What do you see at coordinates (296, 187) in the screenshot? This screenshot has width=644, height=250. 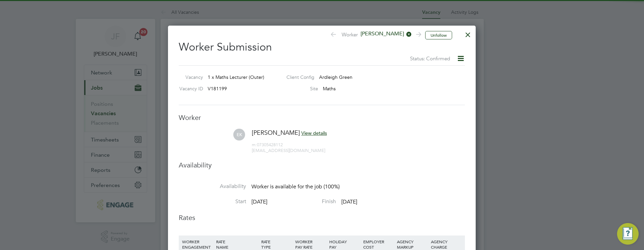 I see `span: Worker is available for the job (100%)` at bounding box center [296, 187].